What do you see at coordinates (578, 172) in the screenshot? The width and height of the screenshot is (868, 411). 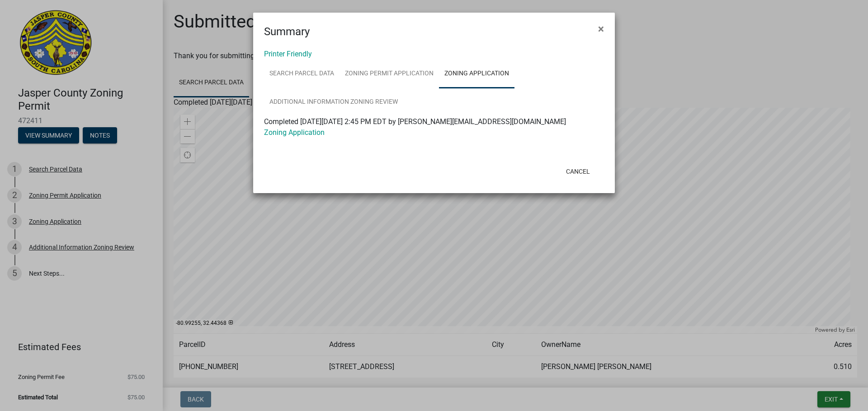 I see `button: Cancel` at bounding box center [578, 172].